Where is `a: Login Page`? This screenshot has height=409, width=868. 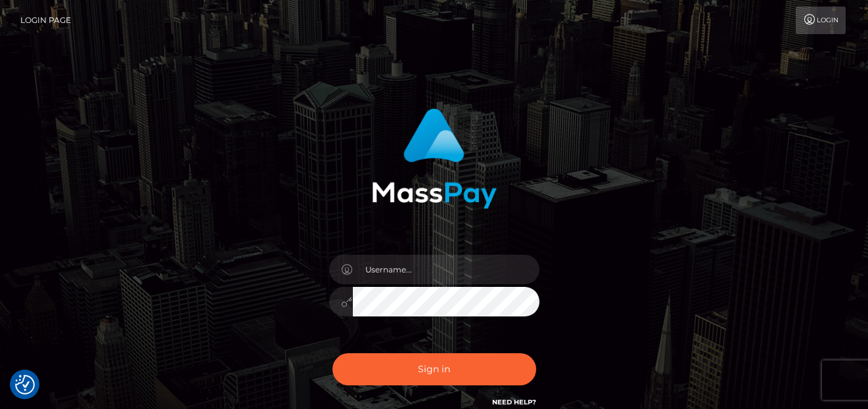 a: Login Page is located at coordinates (45, 20).